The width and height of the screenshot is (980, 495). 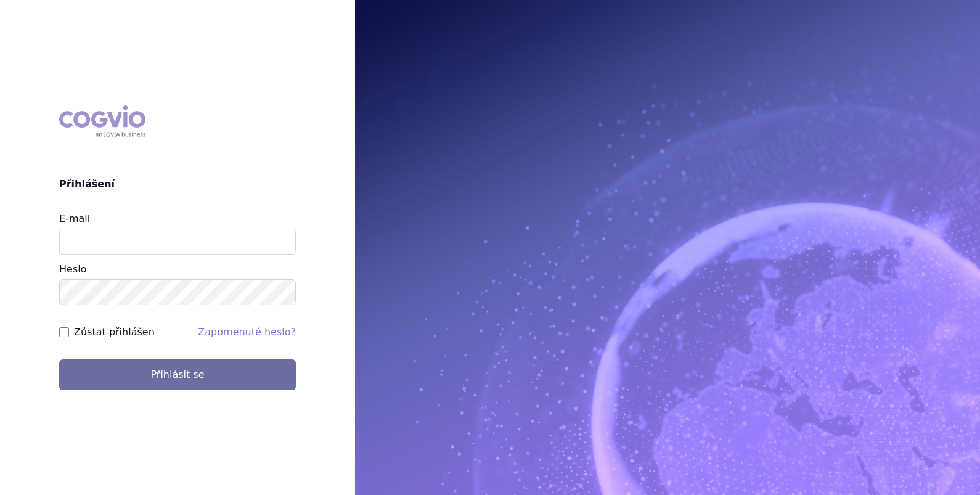 I want to click on label: Heslo, so click(x=73, y=269).